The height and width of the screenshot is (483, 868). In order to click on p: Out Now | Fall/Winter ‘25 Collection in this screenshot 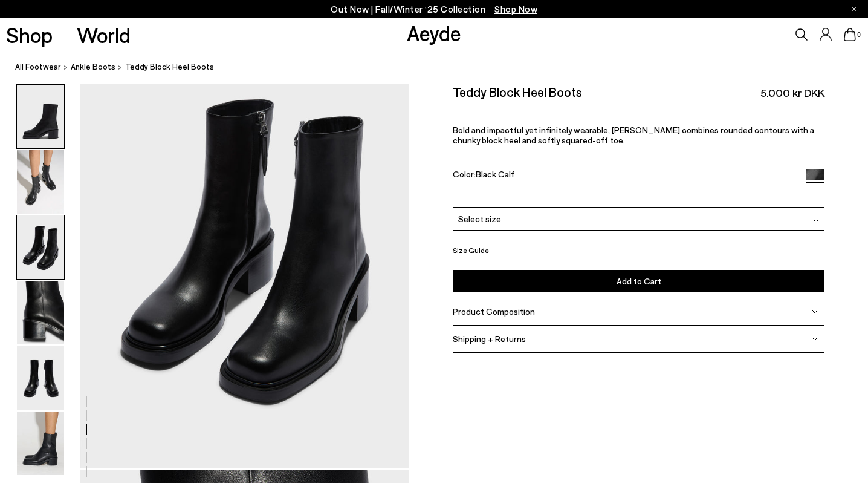, I will do `click(434, 9)`.